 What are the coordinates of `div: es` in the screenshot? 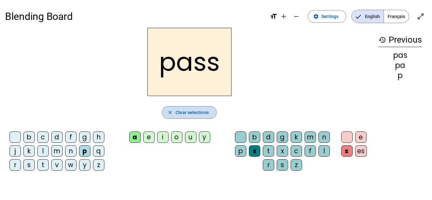 It's located at (360, 151).